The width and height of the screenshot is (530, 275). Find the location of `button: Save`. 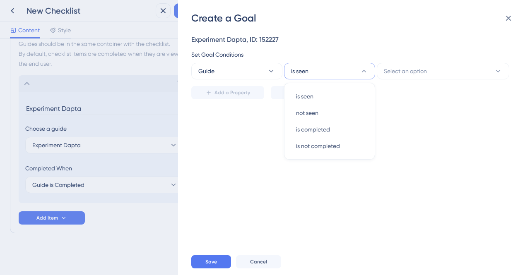

button: Save is located at coordinates (211, 262).